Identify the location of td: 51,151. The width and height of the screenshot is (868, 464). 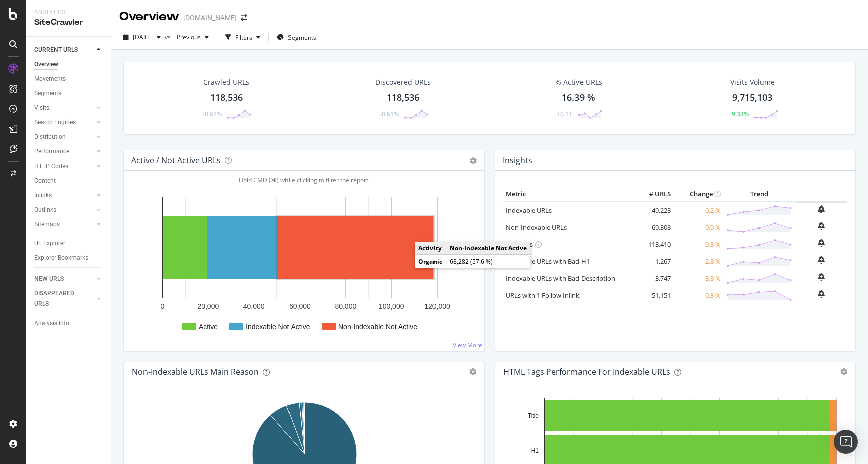
(653, 296).